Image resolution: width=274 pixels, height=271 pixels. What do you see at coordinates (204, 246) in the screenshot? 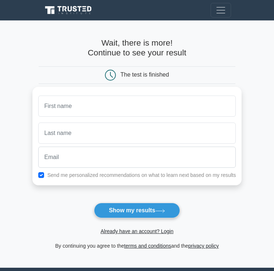
I see `a: privacy policy` at bounding box center [204, 246].